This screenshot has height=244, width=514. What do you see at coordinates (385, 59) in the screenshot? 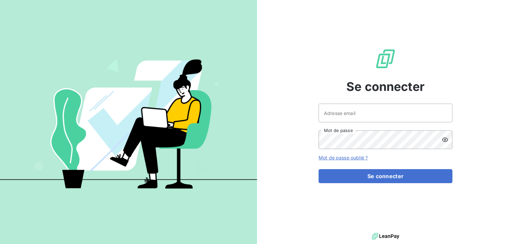
I see `img: Logo LeanPay` at bounding box center [385, 59].